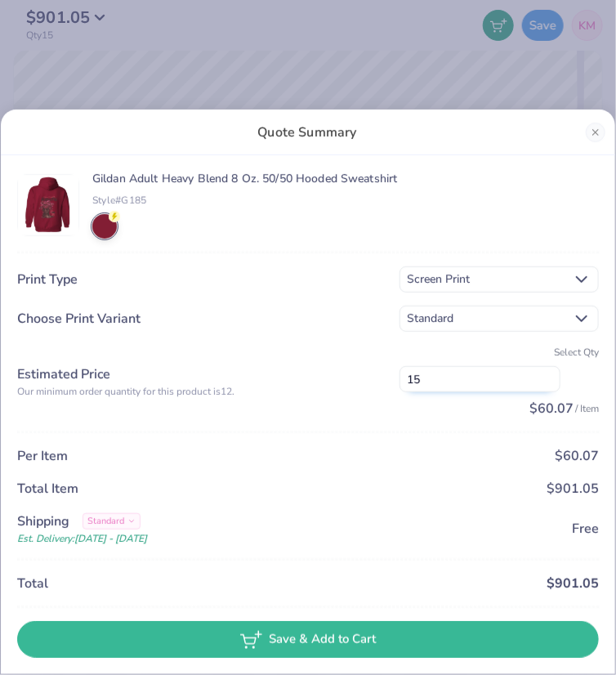  Describe the element at coordinates (48, 205) in the screenshot. I see `img: Back` at that location.